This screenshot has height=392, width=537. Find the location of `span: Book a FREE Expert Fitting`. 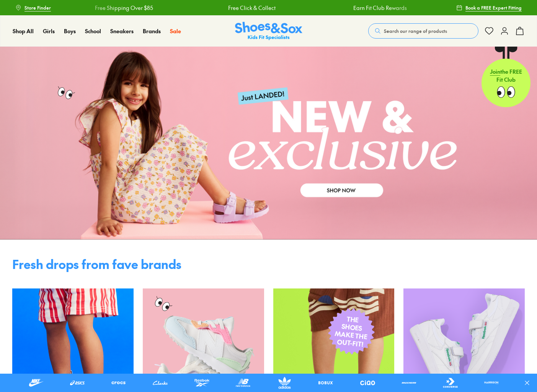

span: Book a FREE Expert Fitting is located at coordinates (494, 7).